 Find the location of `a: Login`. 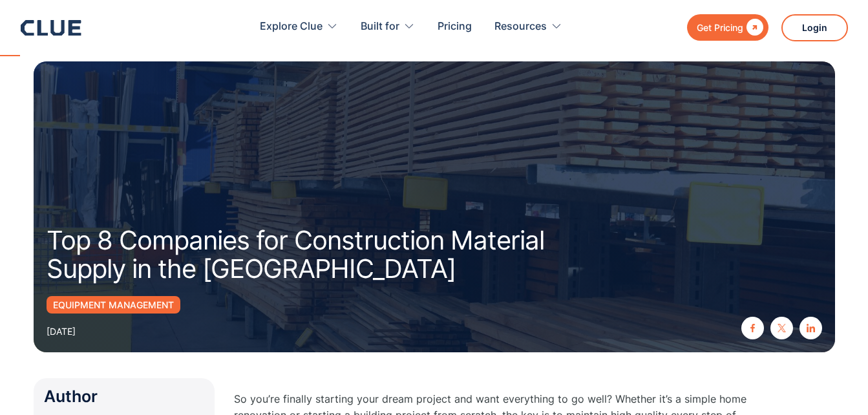

a: Login is located at coordinates (815, 28).